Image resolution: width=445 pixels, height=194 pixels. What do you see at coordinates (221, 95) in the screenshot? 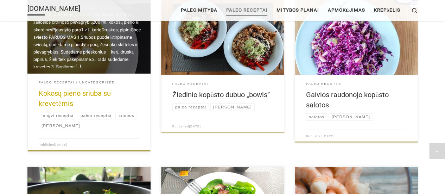
I see `a: Žiedinio kopūsto dubuo „bowls”` at bounding box center [221, 95].